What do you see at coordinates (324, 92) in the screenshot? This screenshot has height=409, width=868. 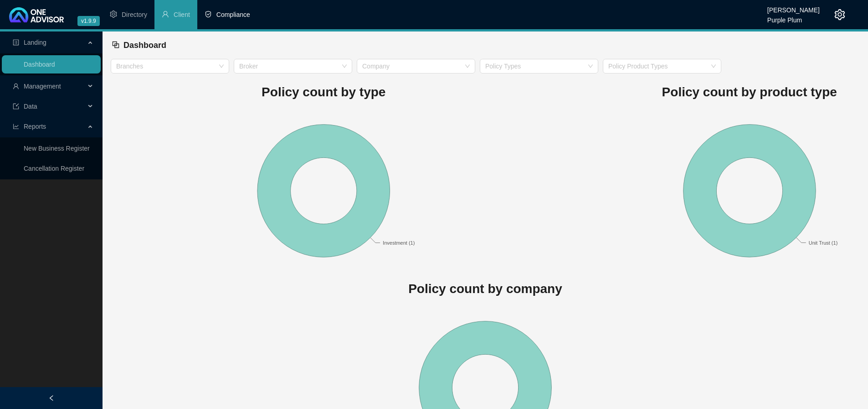 I see `h1: Policy count by type` at bounding box center [324, 92].